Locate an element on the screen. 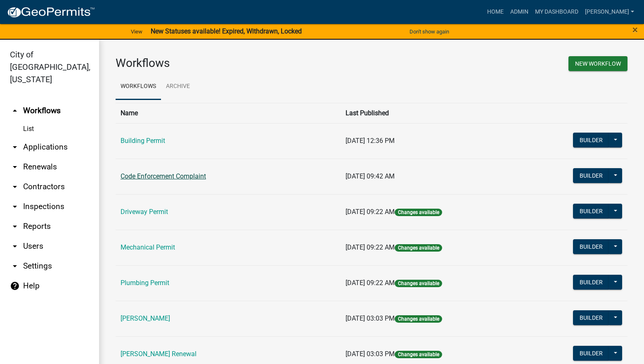  th: Last Published is located at coordinates (432, 113).